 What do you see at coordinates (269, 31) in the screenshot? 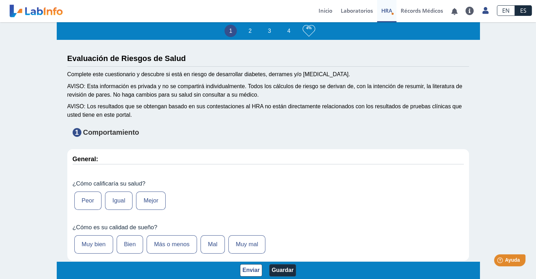
I see `li: 3` at bounding box center [269, 31].